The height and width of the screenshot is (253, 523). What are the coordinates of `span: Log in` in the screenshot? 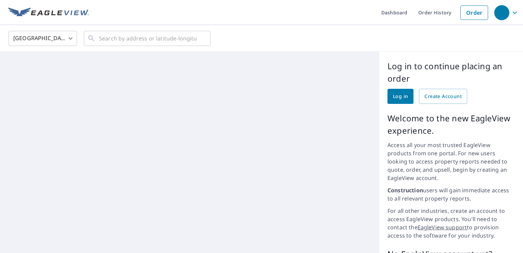 It's located at (401, 96).